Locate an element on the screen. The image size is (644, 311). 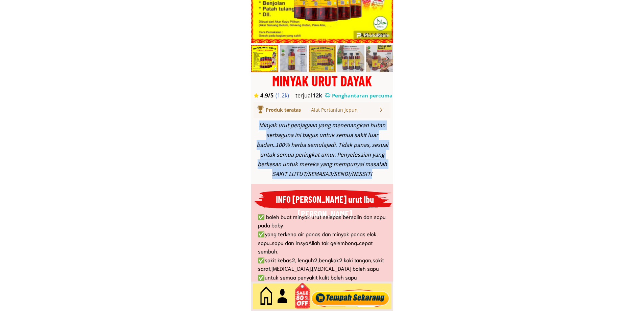
li: ✅ boleh buat minyak urut selepas bersalin dan sapu pada baby is located at coordinates (323, 221).